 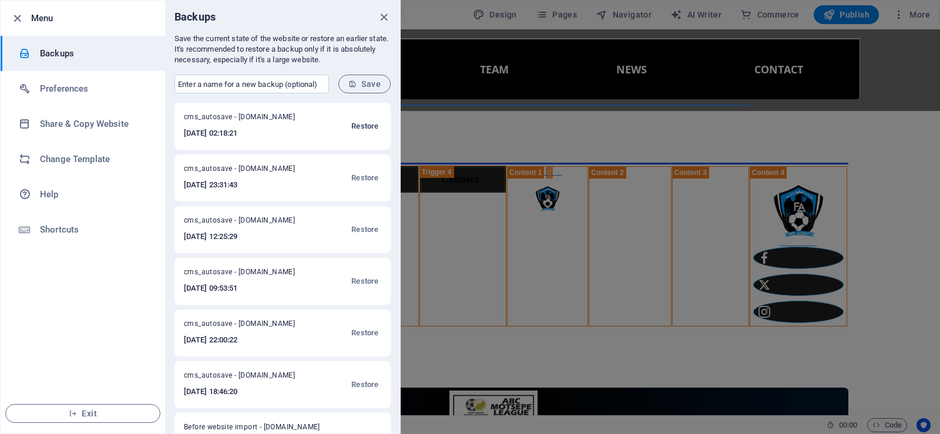 I want to click on span: Exit, so click(x=83, y=413).